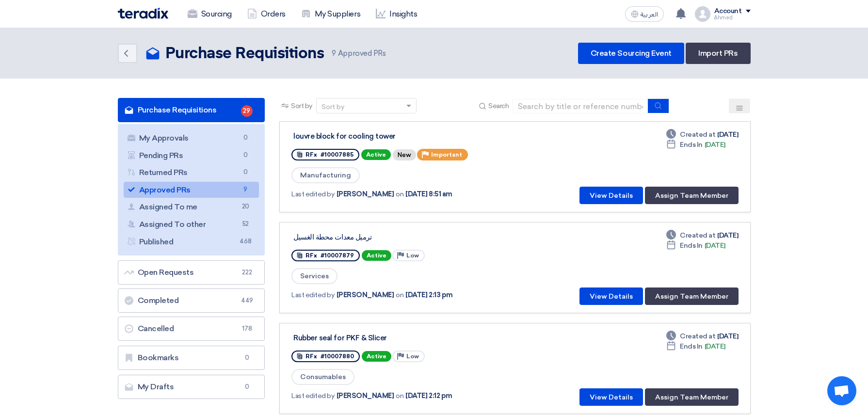 The image size is (868, 415). What do you see at coordinates (191, 207) in the screenshot?
I see `a: Assigned To me` at bounding box center [191, 207].